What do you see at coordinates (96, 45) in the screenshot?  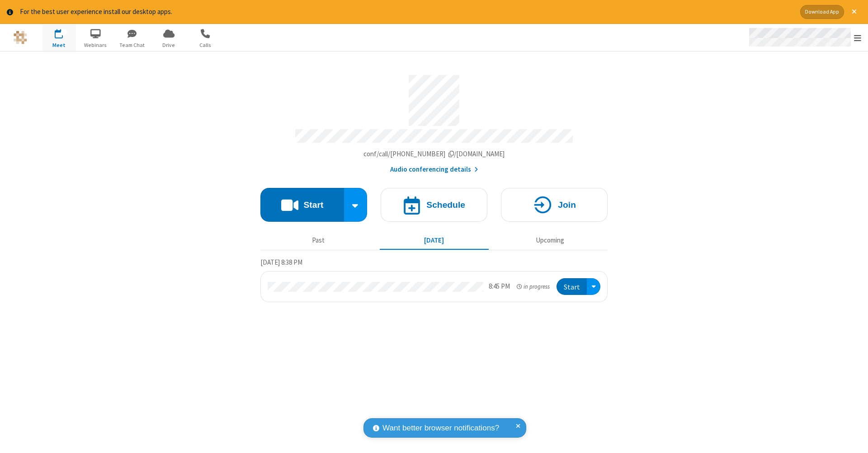 I see `span: Webinars` at bounding box center [96, 45].